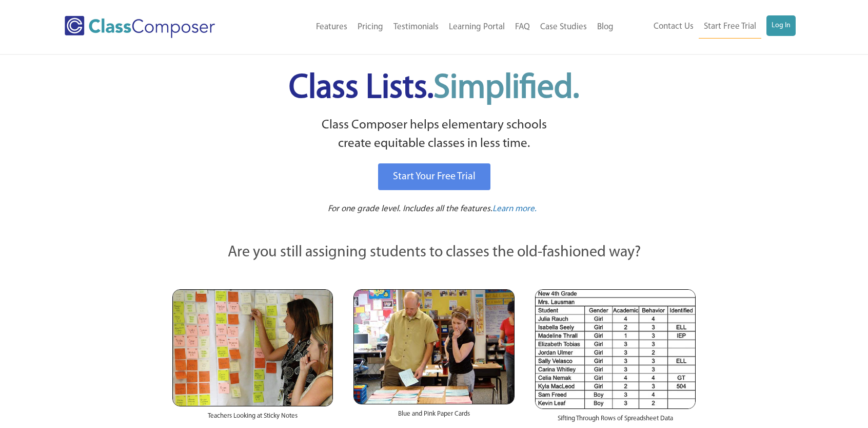 Image resolution: width=868 pixels, height=428 pixels. What do you see at coordinates (434, 253) in the screenshot?
I see `p: Are you still assigning students to classes the old-fashioned way?` at bounding box center [434, 253].